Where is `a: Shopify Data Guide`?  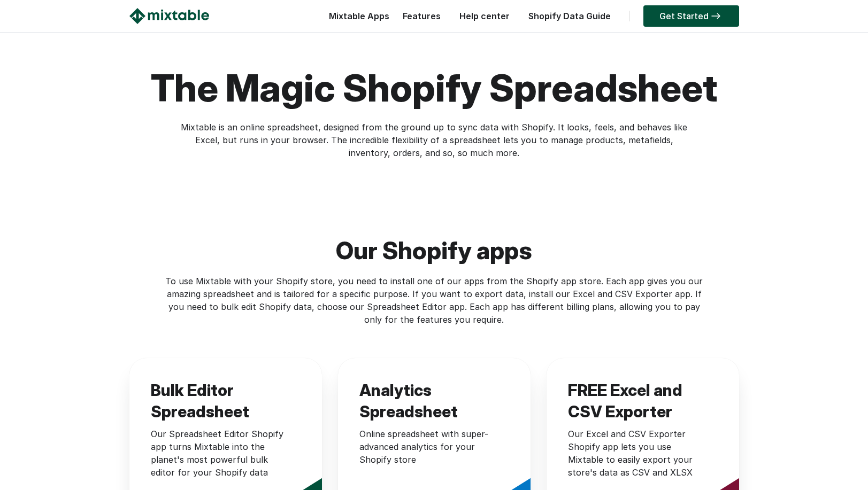 a: Shopify Data Guide is located at coordinates (569, 16).